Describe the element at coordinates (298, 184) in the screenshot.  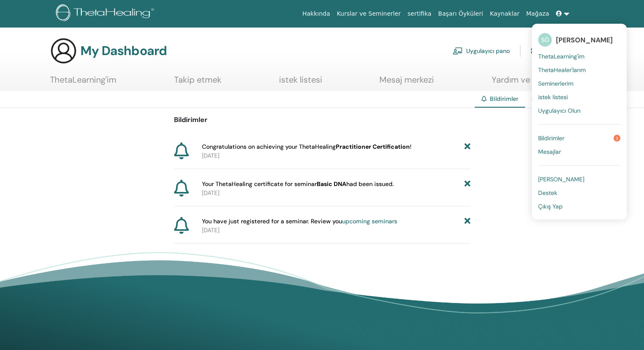
I see `span: Your ThetaHealing certificate for seminar had been issued.` at that location.